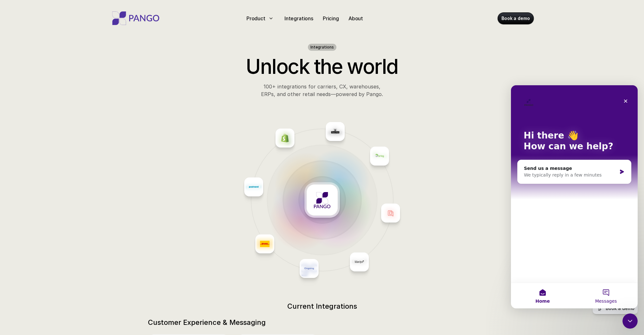  I want to click on div: Close, so click(115, 16).